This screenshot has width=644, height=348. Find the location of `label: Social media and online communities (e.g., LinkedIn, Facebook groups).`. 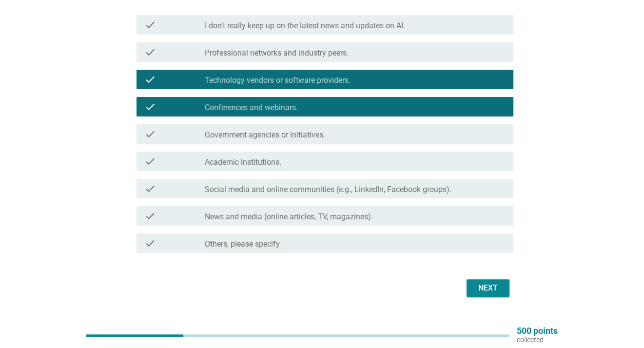

label: Social media and online communities (e.g., LinkedIn, Facebook groups). is located at coordinates (328, 189).